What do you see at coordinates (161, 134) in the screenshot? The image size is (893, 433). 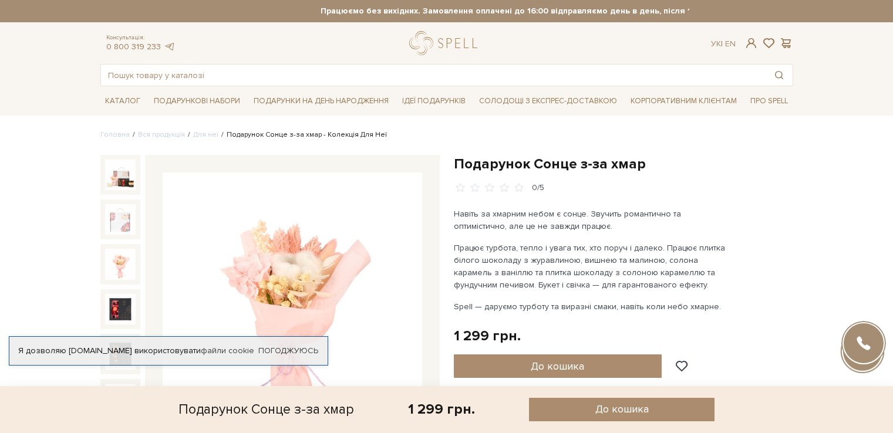 I see `a: Вся продукція` at bounding box center [161, 134].